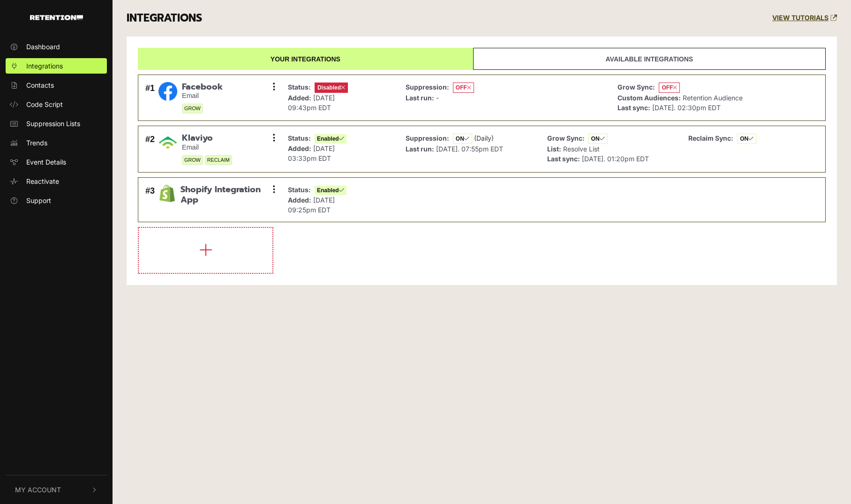 The width and height of the screenshot is (851, 504). I want to click on span: RECLAIM, so click(218, 160).